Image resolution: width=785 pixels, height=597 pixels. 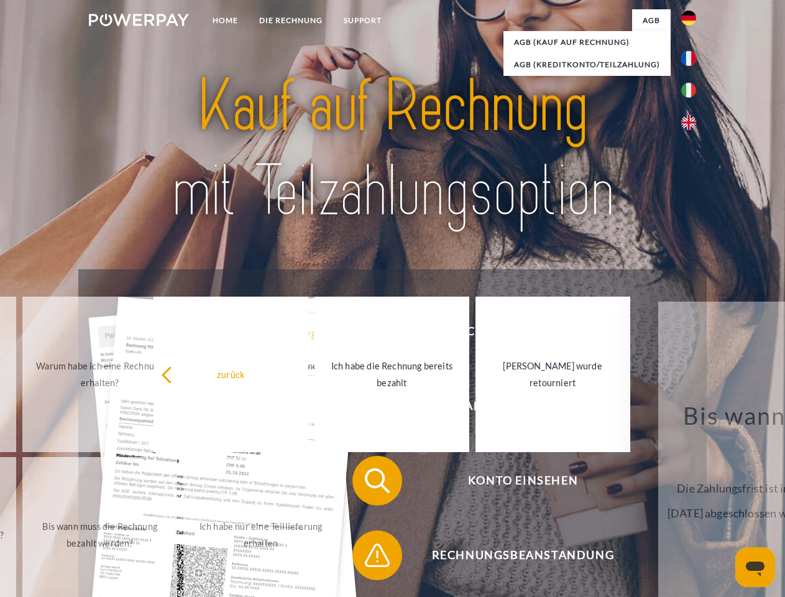 What do you see at coordinates (689, 58) in the screenshot?
I see `img: fr` at bounding box center [689, 58].